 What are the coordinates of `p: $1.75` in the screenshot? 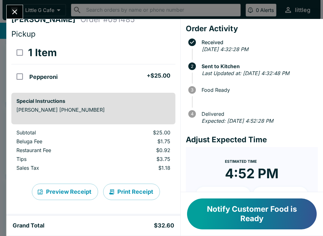 It's located at (139, 141).